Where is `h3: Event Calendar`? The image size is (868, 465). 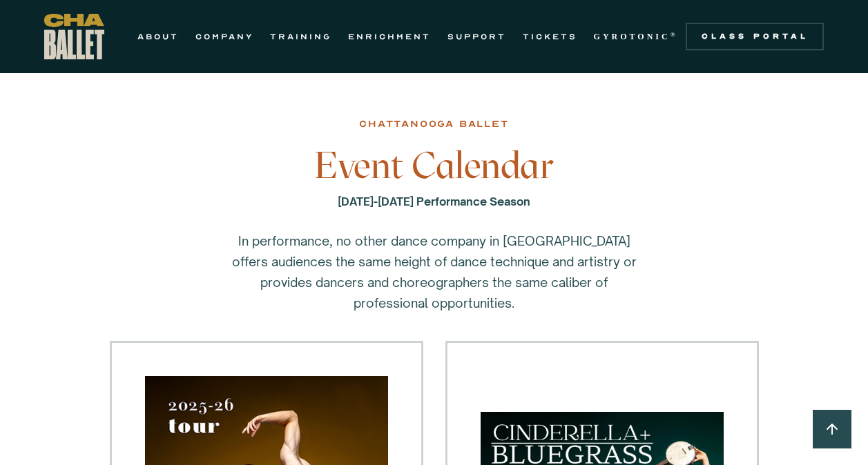
h3: Event Calendar is located at coordinates (434, 166).